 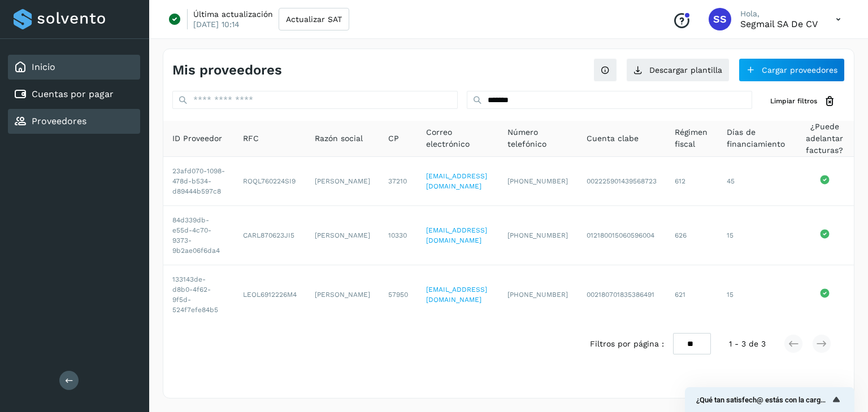 What do you see at coordinates (692, 181) in the screenshot?
I see `td: 612` at bounding box center [692, 181].